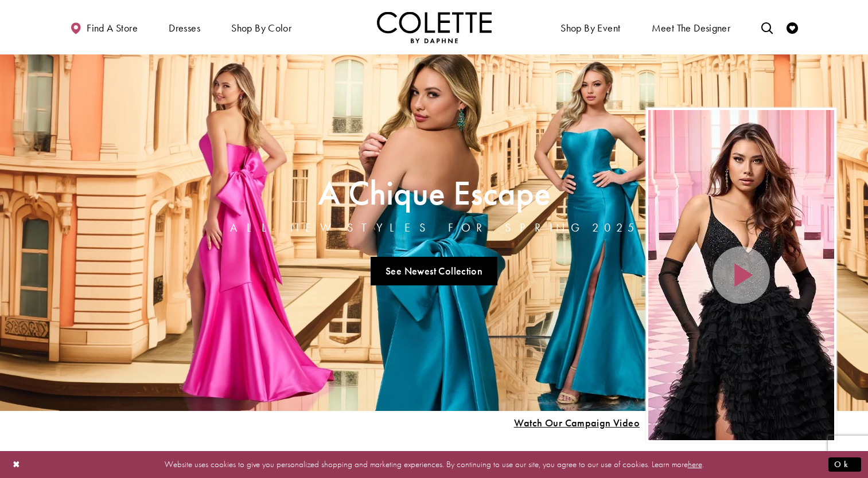  Describe the element at coordinates (103, 27) in the screenshot. I see `a: Find a store` at that location.